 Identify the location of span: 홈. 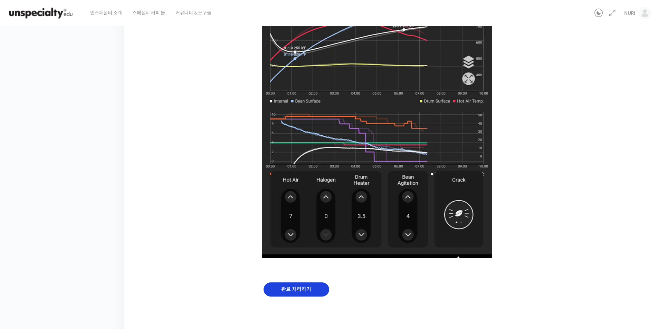
(24, 232).